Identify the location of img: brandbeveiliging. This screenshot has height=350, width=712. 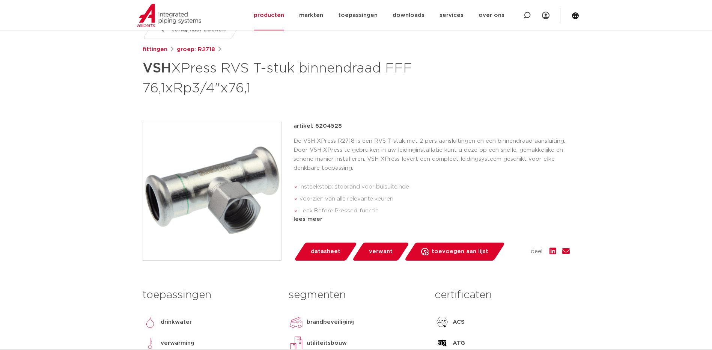
(296, 322).